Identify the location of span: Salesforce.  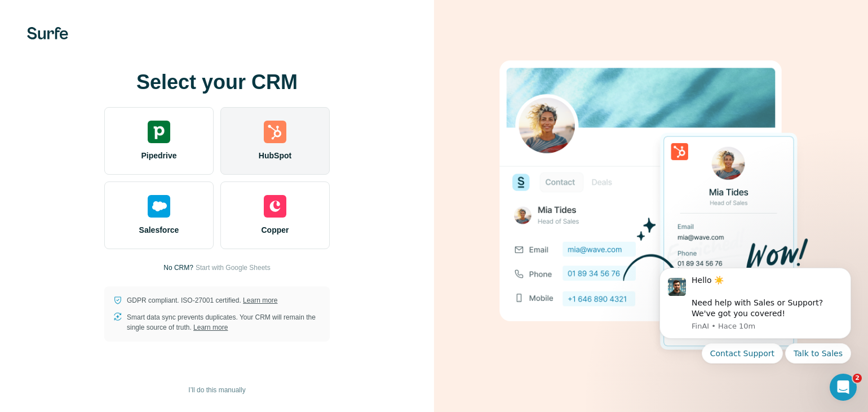
(159, 230).